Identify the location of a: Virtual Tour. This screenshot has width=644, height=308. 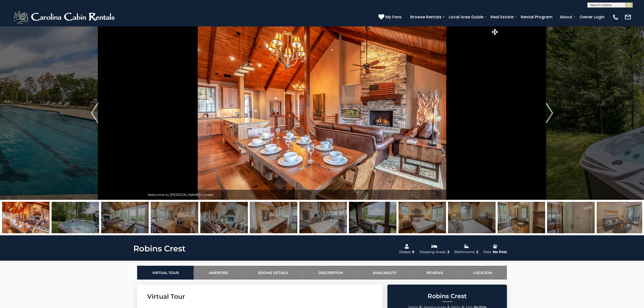
(165, 273).